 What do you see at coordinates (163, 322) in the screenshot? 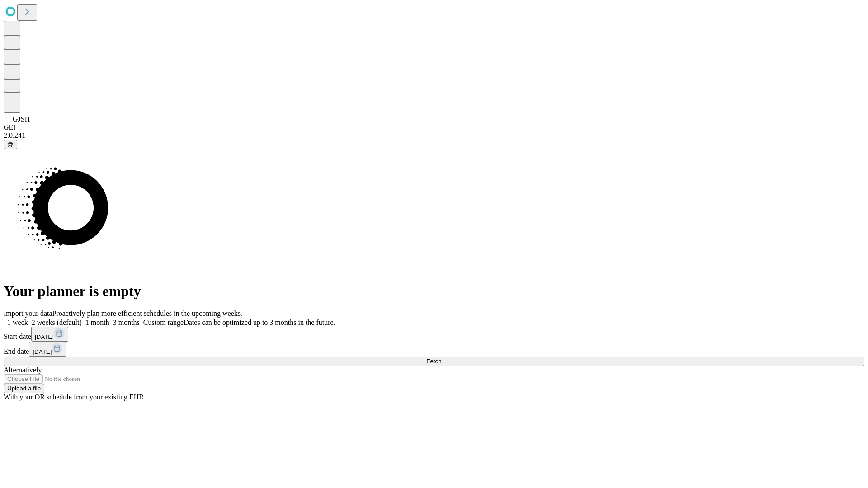
I see `span: Custom range` at bounding box center [163, 322].